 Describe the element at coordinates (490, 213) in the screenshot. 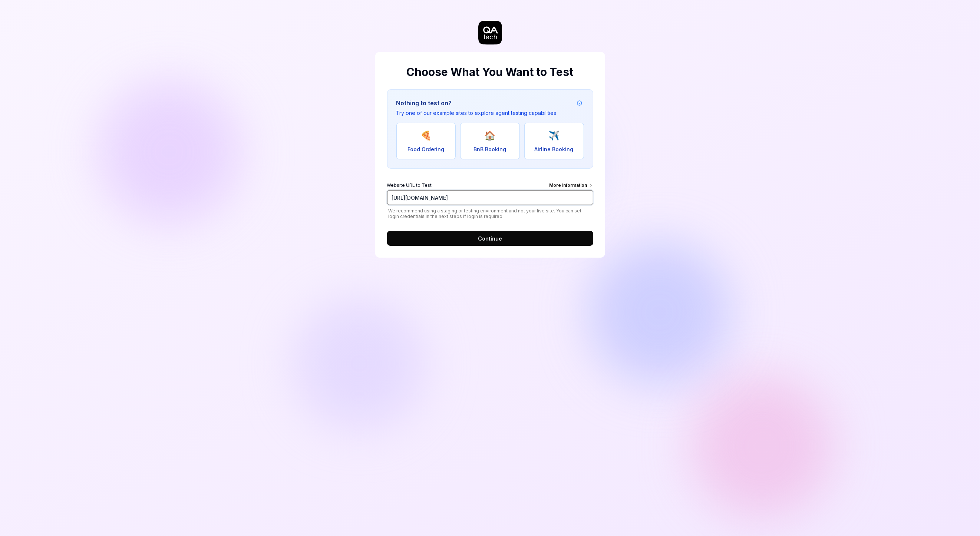

I see `span: We recommend using a staging or testing environment and not your live site. You can set login cre...` at that location.